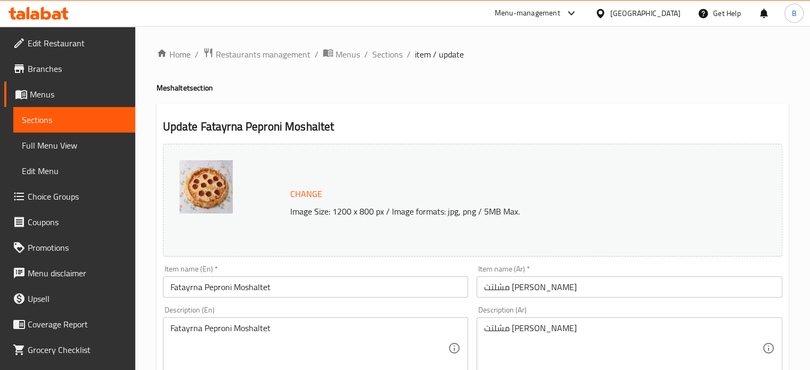 The height and width of the screenshot is (370, 810). Describe the element at coordinates (70, 248) in the screenshot. I see `a: Promotions` at that location.